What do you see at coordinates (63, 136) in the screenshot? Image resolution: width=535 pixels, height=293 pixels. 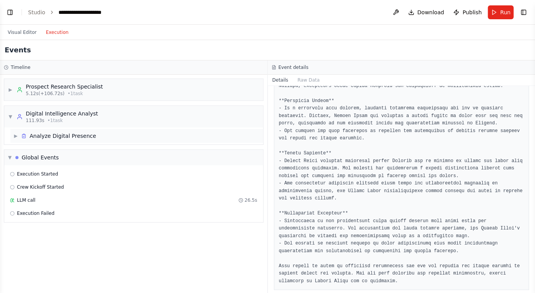 I see `div: Analyze Digital Presence` at bounding box center [63, 136].